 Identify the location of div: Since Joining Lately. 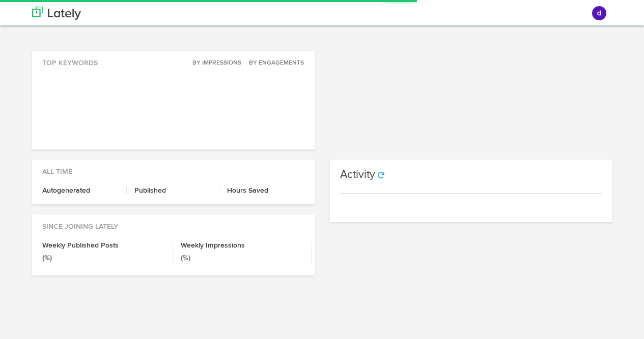
(173, 223).